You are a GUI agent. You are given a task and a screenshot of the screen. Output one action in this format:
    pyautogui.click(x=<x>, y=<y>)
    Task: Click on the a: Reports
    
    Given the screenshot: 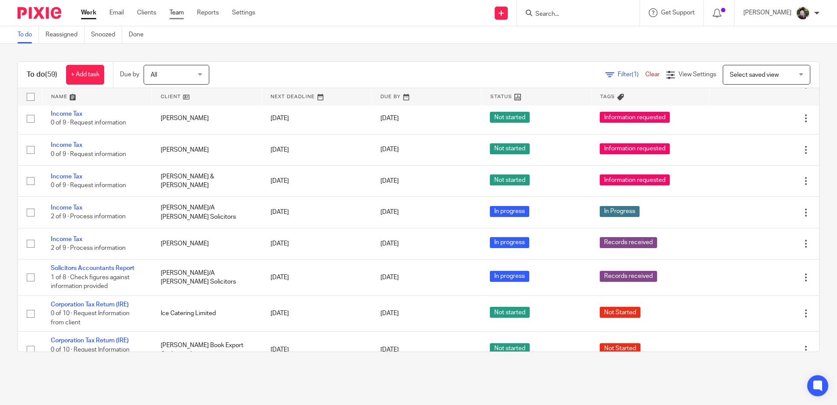 What is the action you would take?
    pyautogui.click(x=208, y=13)
    